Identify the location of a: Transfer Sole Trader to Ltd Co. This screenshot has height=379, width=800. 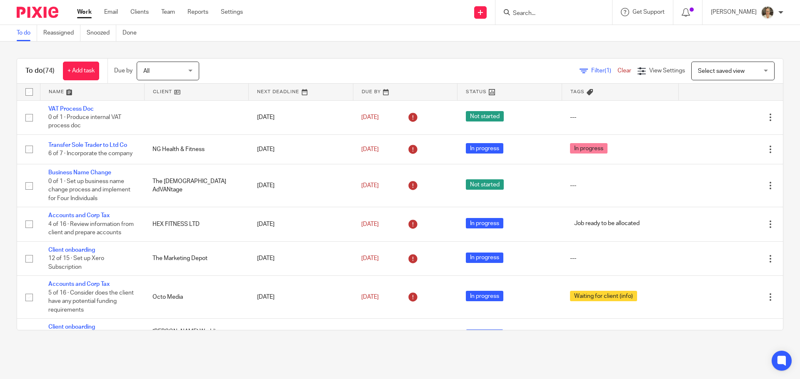
(87, 145).